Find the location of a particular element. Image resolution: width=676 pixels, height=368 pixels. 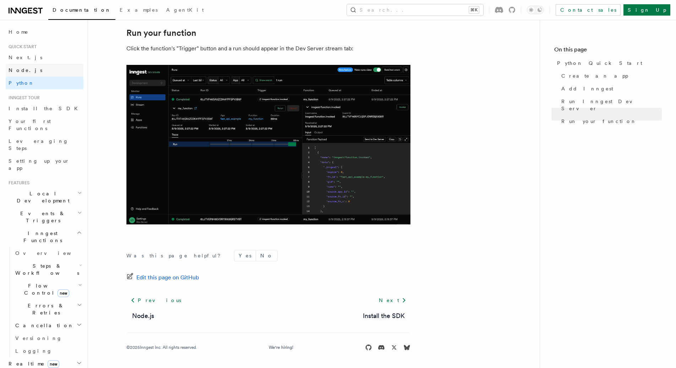

a: Next is located at coordinates (392, 301).